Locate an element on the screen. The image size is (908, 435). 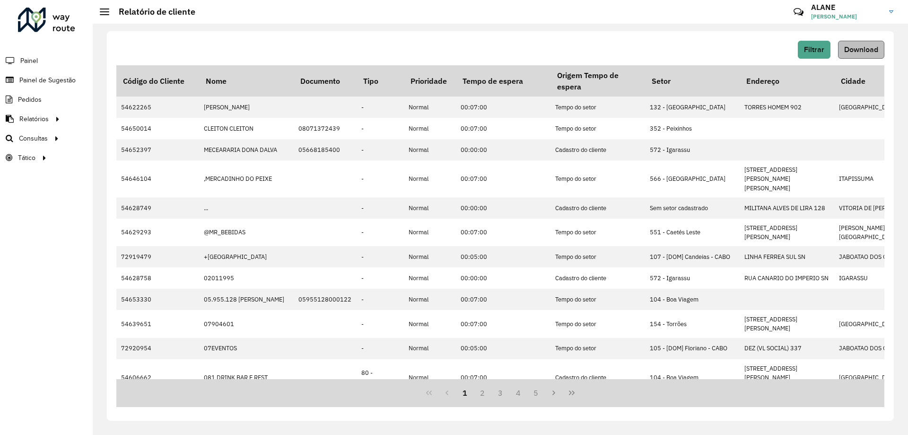
button: 3 is located at coordinates (500, 393).